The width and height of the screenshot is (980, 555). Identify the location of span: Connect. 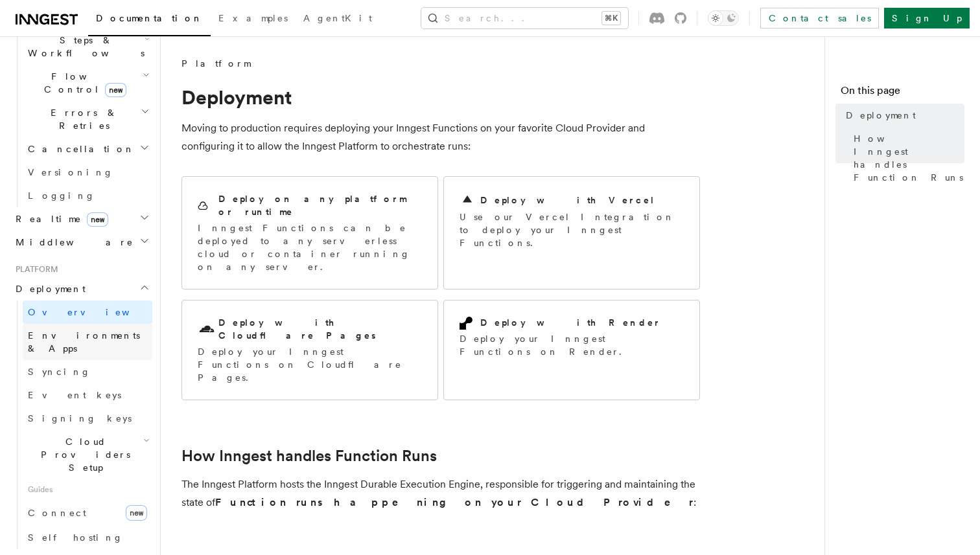
(57, 513).